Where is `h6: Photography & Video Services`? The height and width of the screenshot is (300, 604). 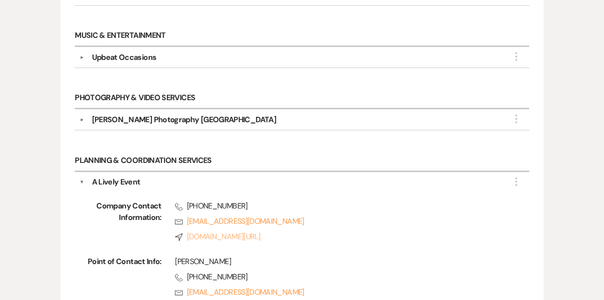
h6: Photography & Video Services is located at coordinates (302, 99).